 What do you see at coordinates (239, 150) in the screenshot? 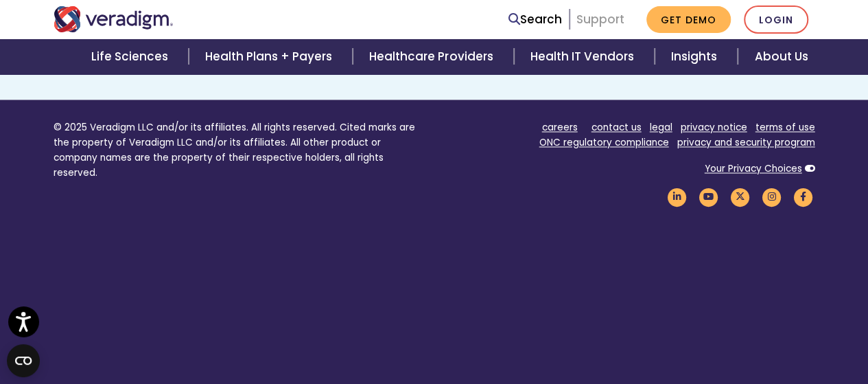
I see `p: © 2025 Veradigm LLC and/or its affiliates. All rights reserved. Cited marks are the property of V...` at bounding box center [239, 150].